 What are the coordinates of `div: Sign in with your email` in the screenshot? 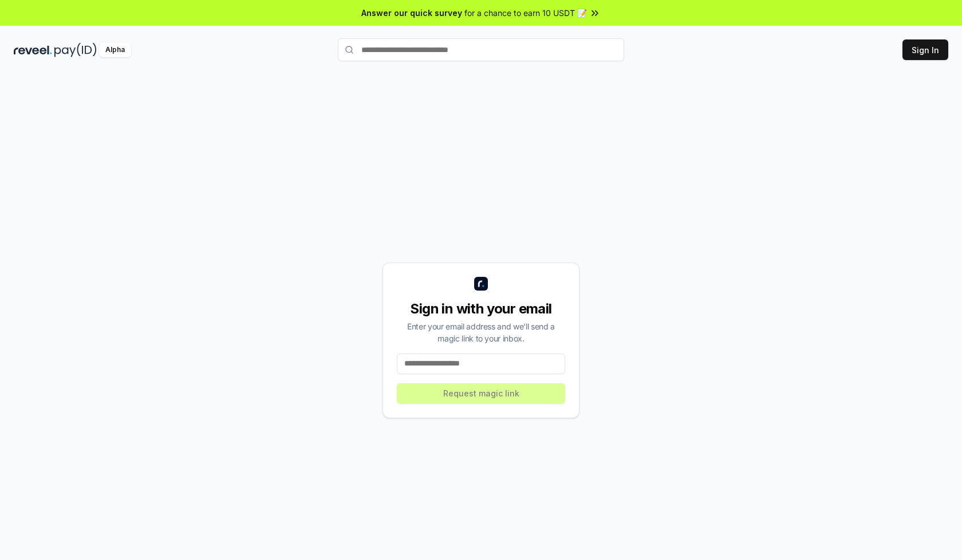 It's located at (481, 309).